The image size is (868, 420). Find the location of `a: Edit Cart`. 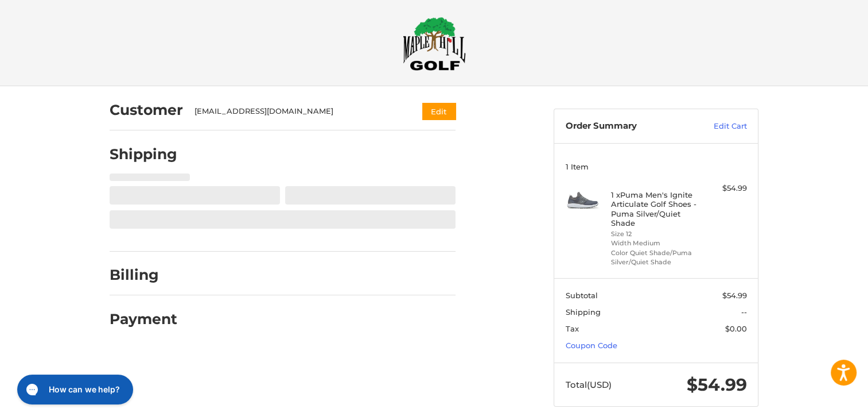

a: Edit Cart is located at coordinates (718, 126).